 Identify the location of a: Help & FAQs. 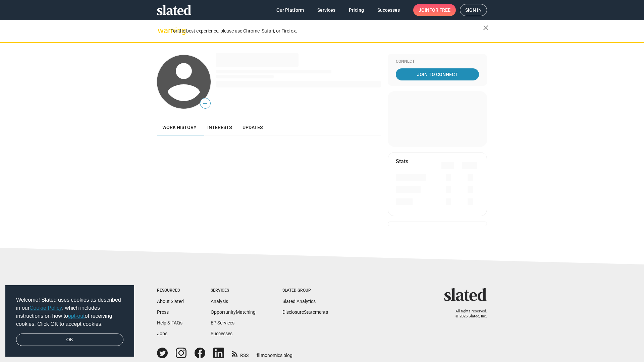
(170, 323).